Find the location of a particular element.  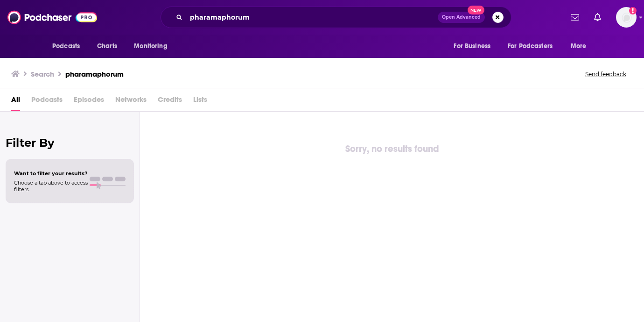

span: Logged in as redsetterpr is located at coordinates (626, 17).